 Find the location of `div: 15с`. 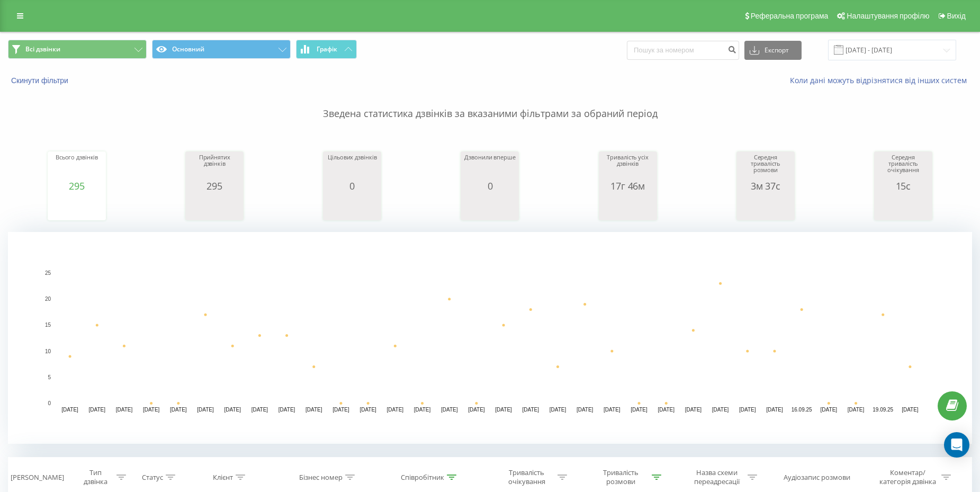

div: 15с is located at coordinates (903, 186).